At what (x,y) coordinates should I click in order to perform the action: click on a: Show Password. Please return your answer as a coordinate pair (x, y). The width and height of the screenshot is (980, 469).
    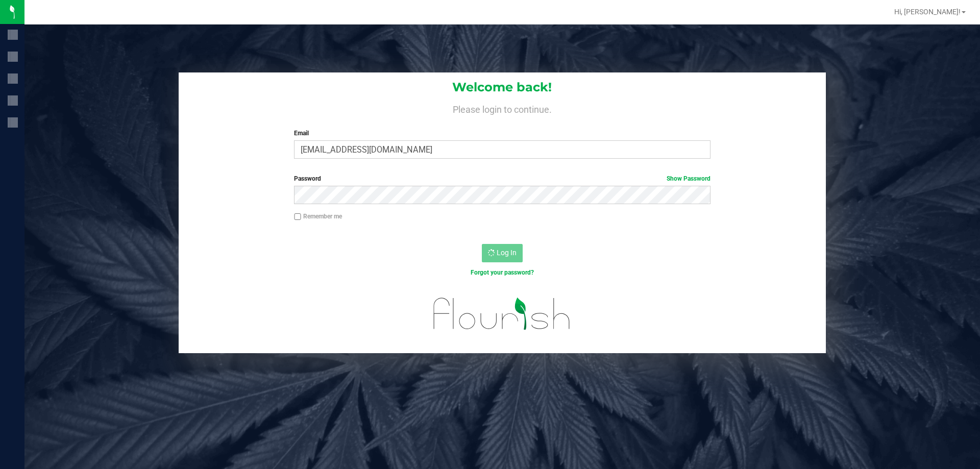
    Looking at the image, I should click on (689, 178).